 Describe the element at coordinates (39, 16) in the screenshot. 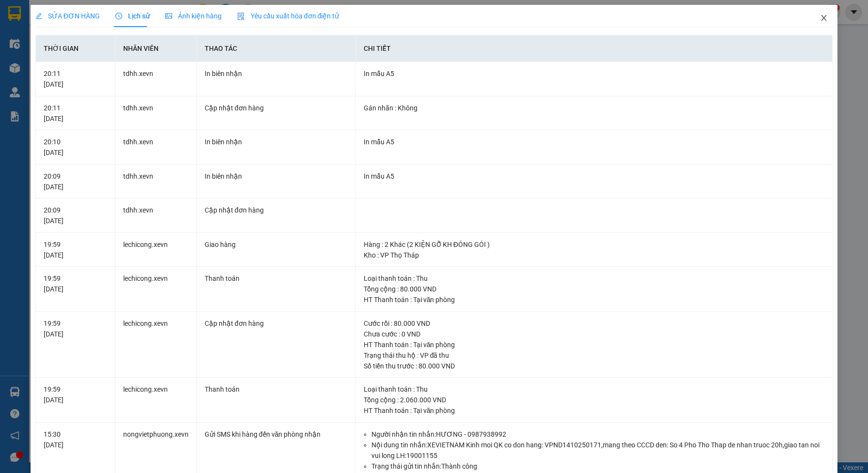

I see `span: edit` at that location.